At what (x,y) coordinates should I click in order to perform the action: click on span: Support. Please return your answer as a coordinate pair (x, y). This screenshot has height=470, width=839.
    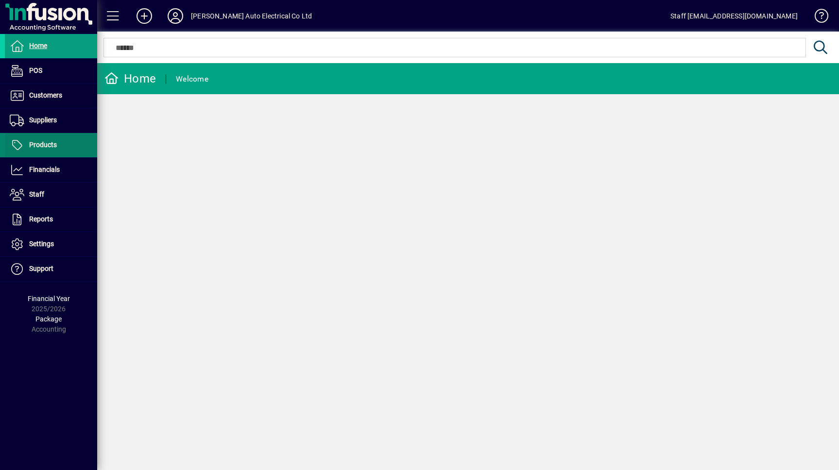
    Looking at the image, I should click on (41, 269).